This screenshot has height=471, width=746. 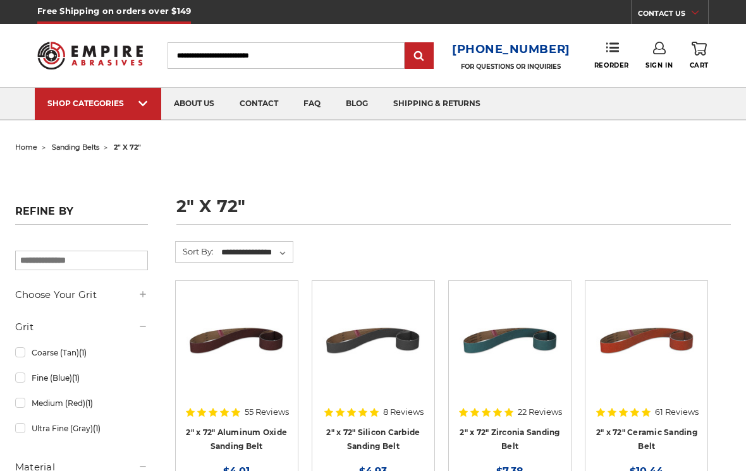 I want to click on span: sanding belts, so click(x=75, y=147).